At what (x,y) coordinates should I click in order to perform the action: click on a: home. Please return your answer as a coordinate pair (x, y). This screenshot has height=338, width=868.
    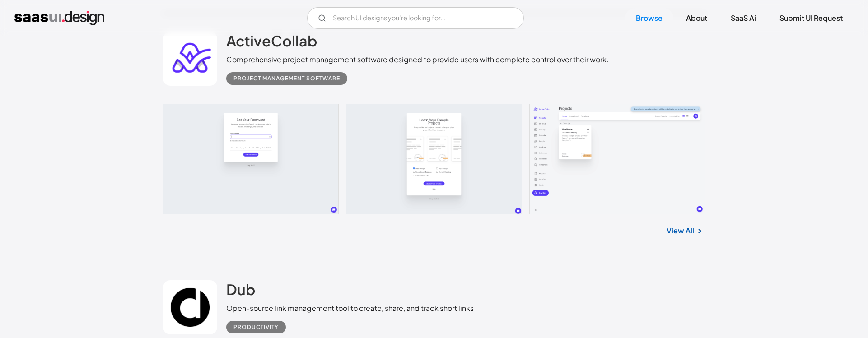
    Looking at the image, I should click on (59, 18).